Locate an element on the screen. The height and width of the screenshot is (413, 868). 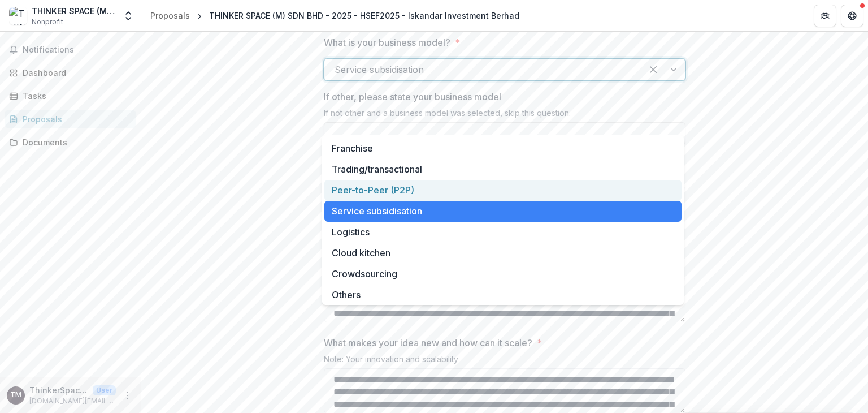
div: Select options list is located at coordinates (503, 220).